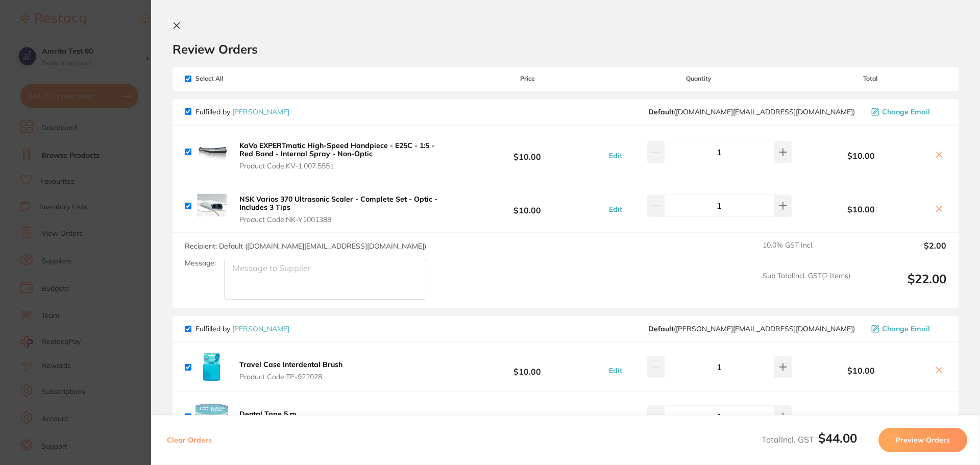  What do you see at coordinates (268, 414) in the screenshot?
I see `b: Dental Tape 5 m` at bounding box center [268, 414].